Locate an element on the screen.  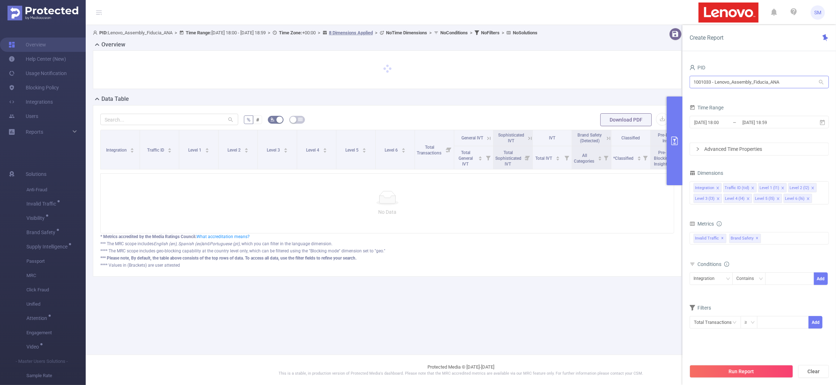
span: Solutions is located at coordinates (36, 174).